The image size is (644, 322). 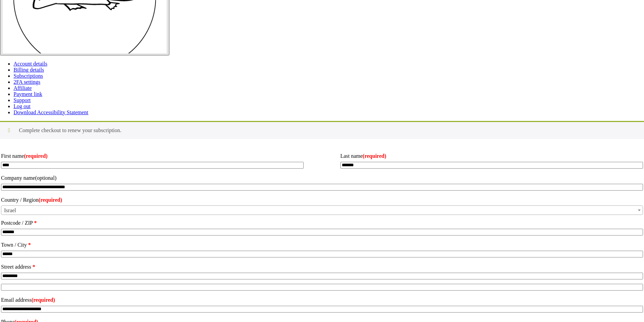 I want to click on label: Street address, so click(x=322, y=267).